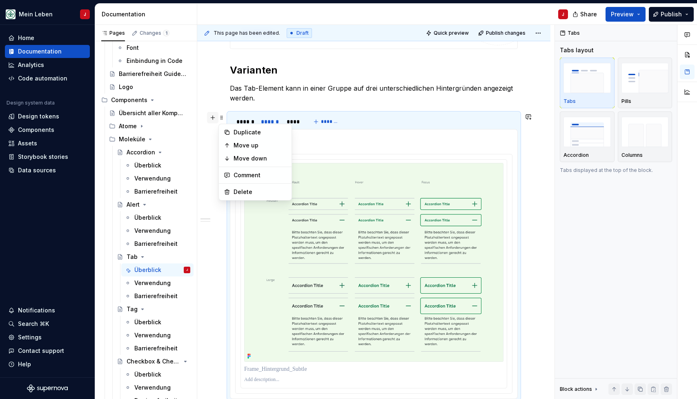 This screenshot has width=697, height=399. Describe the element at coordinates (47, 389) in the screenshot. I see `a: Supernova Logo` at that location.